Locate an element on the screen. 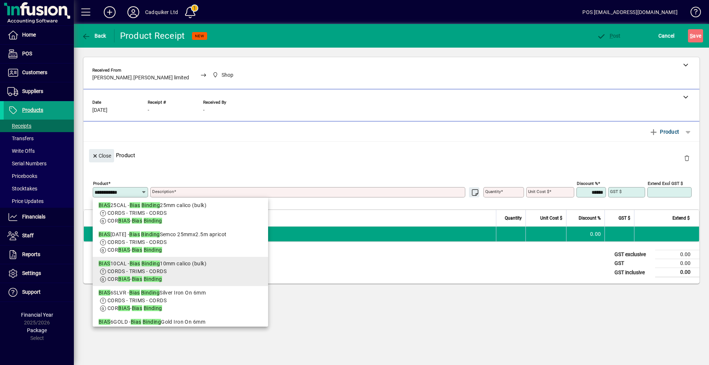 The image size is (709, 365). span: Staff is located at coordinates (28, 235).